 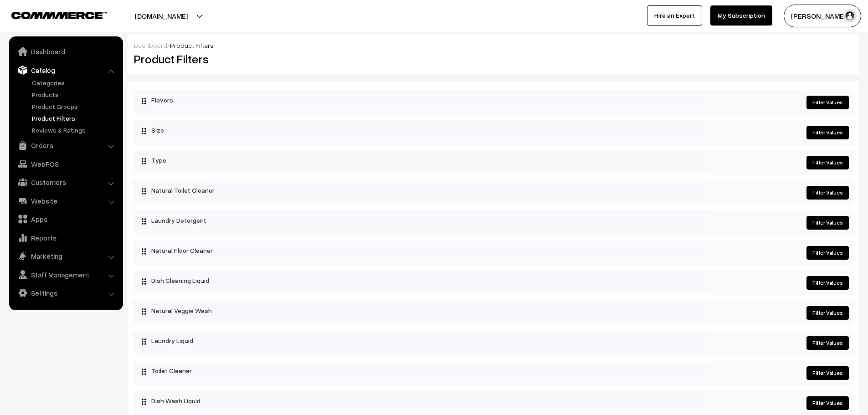 What do you see at coordinates (74, 118) in the screenshot?
I see `a: Product Filters` at bounding box center [74, 118].